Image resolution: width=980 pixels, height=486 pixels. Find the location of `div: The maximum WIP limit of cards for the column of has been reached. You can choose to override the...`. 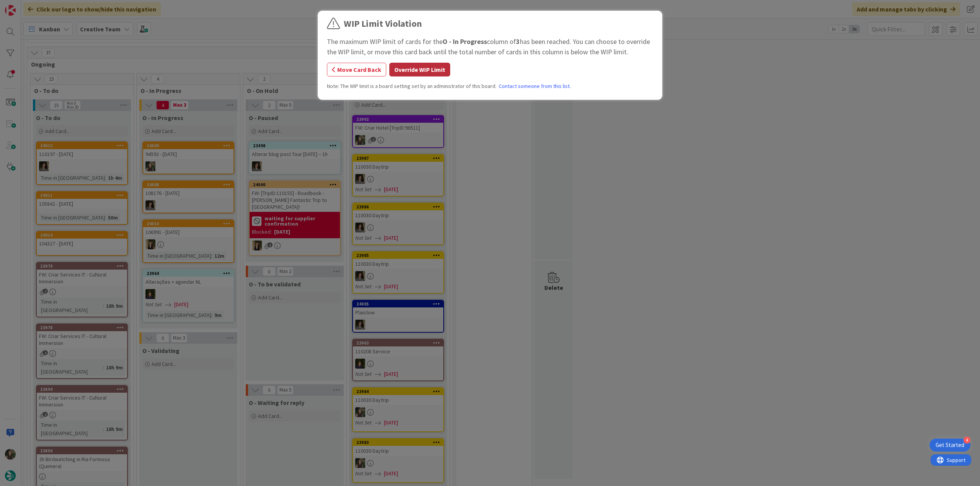

div: The maximum WIP limit of cards for the column of has been reached. You can choose to override the... is located at coordinates (490, 46).